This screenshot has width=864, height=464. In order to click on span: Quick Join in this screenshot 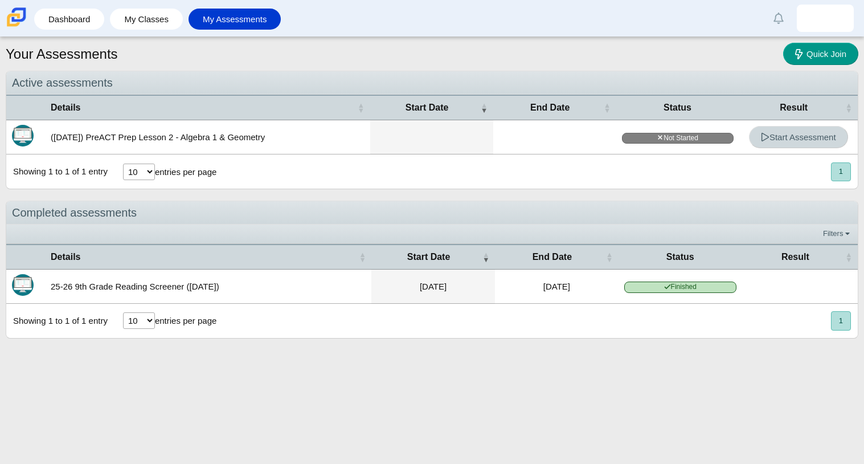, I will do `click(826, 54)`.